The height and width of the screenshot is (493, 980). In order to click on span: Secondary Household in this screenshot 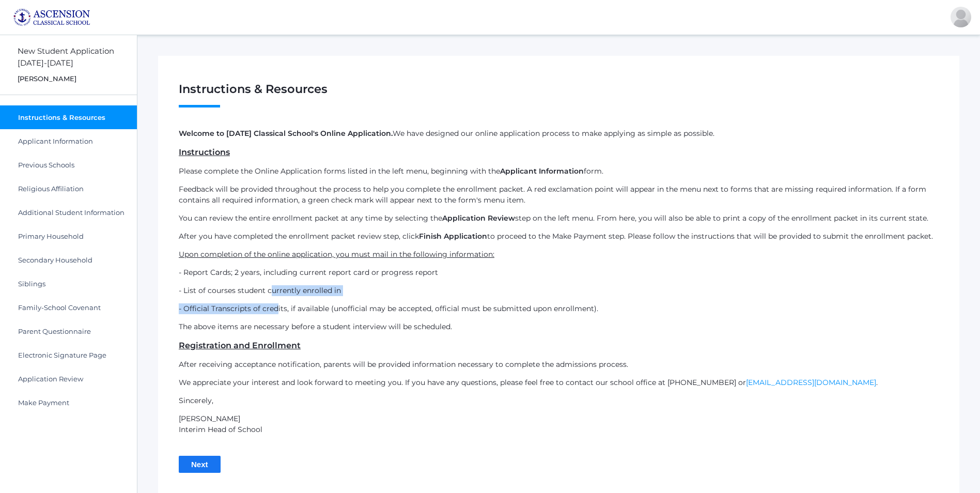, I will do `click(55, 260)`.